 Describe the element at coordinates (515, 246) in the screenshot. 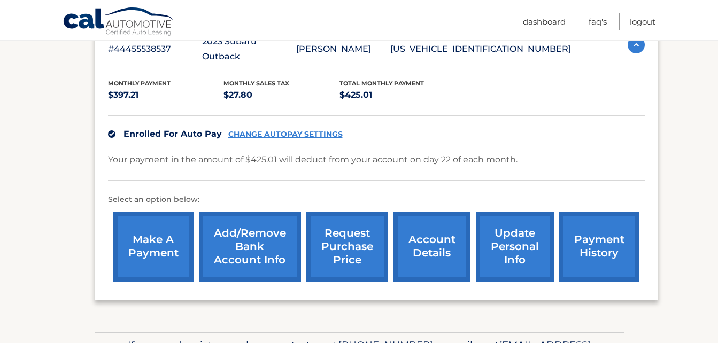

I see `a: update personal info` at that location.